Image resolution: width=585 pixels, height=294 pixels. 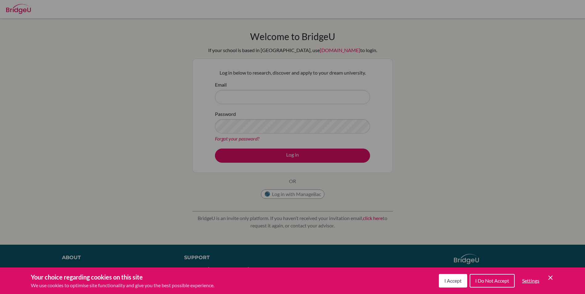 What do you see at coordinates (550, 278) in the screenshot?
I see `button: Save and close` at bounding box center [550, 278].